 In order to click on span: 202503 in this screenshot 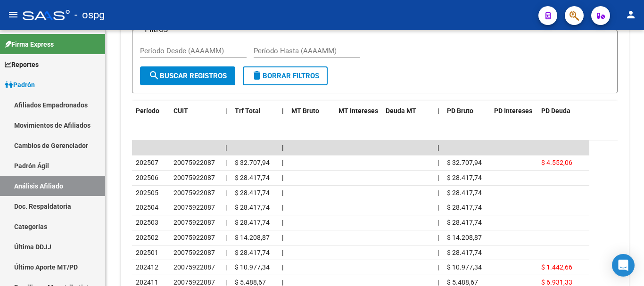, I will do `click(147, 223)`.